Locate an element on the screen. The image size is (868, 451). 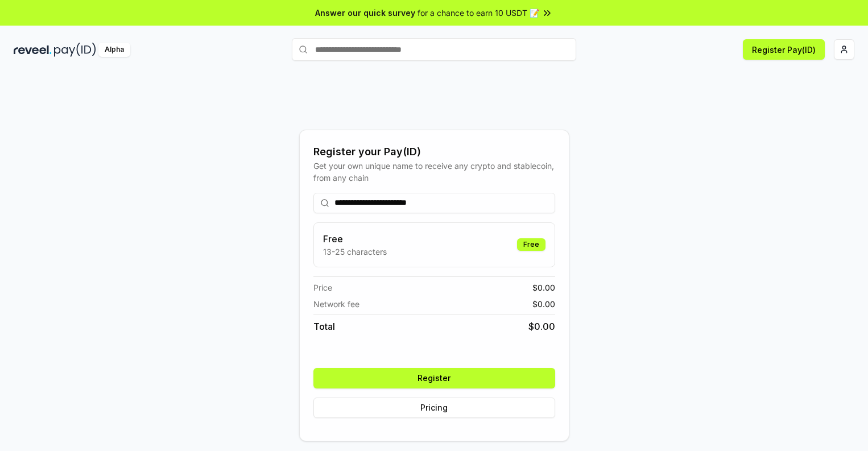
h3: Free is located at coordinates (355, 239).